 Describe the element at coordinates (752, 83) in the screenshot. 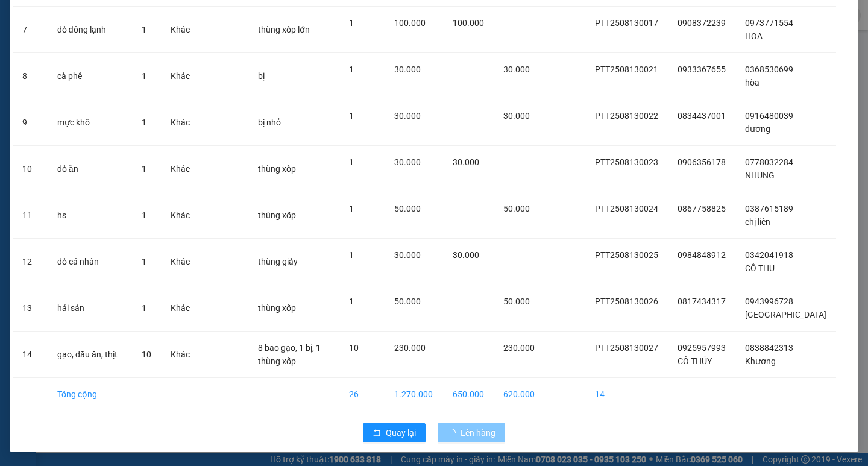

I see `span: hòa` at that location.